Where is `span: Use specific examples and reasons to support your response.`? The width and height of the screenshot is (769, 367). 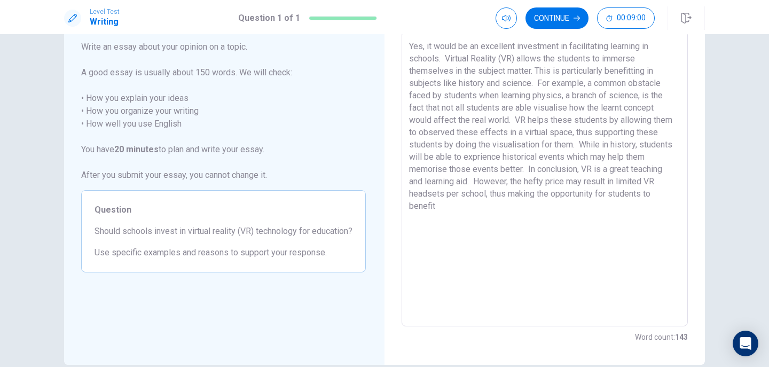
span: Use specific examples and reasons to support your response. is located at coordinates (223, 253).